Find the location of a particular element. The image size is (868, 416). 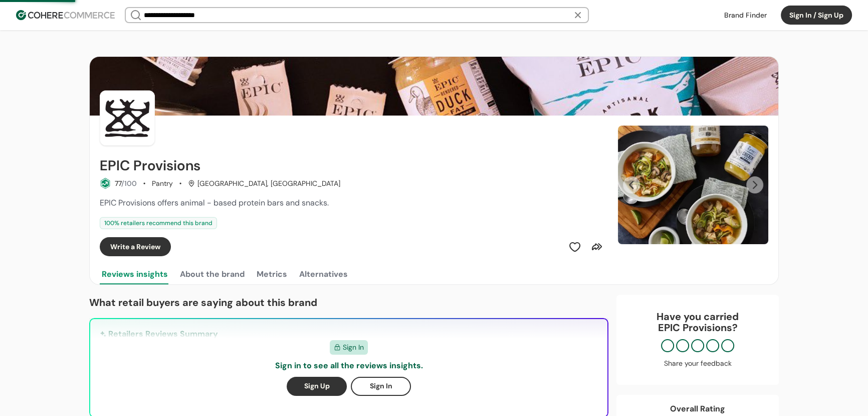

span: EPIC Provisions offers animal - based protein bars and snacks. is located at coordinates (214, 202).